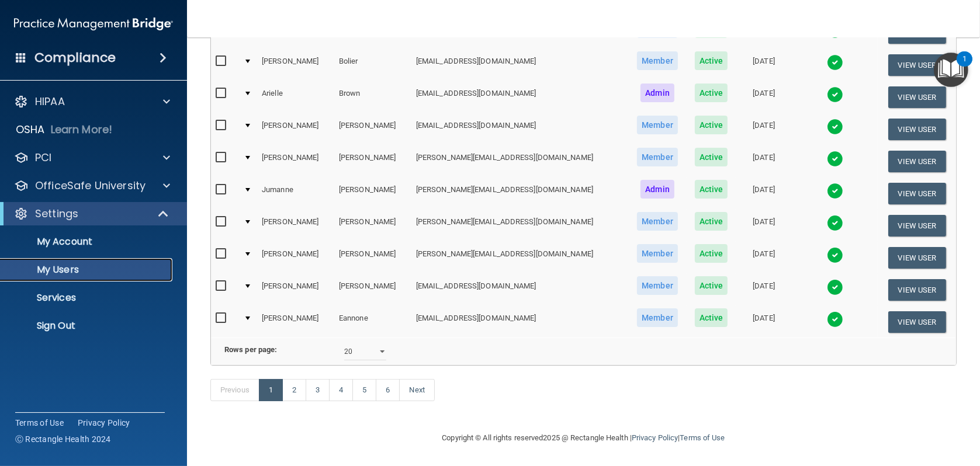  Describe the element at coordinates (372, 97) in the screenshot. I see `td: Brown` at that location.